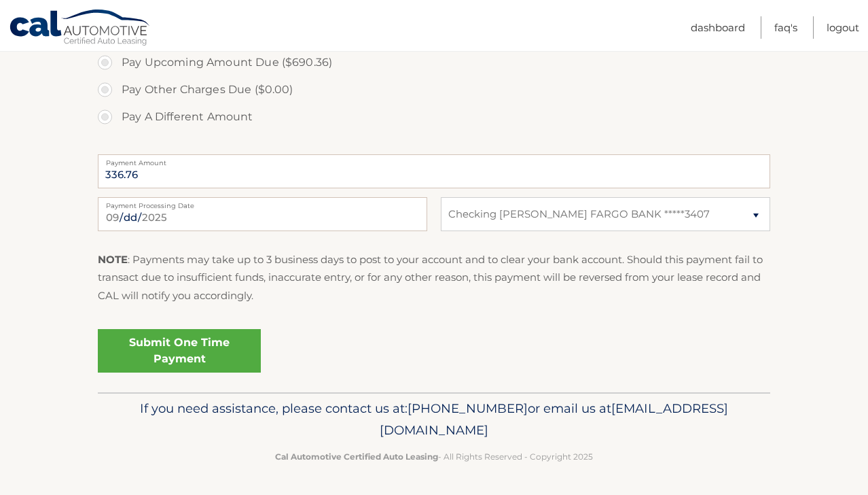  Describe the element at coordinates (262, 202) in the screenshot. I see `label: Payment Processing Date` at that location.